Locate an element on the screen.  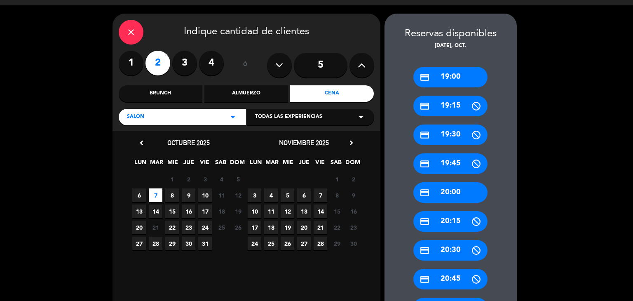
label: 2 is located at coordinates (158, 63).